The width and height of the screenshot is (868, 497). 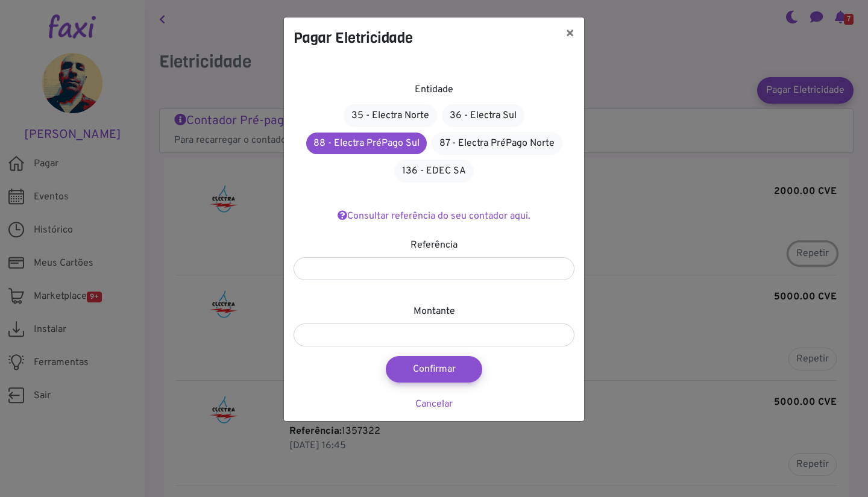 I want to click on a: 87 - Electra PréPago Norte, so click(x=497, y=143).